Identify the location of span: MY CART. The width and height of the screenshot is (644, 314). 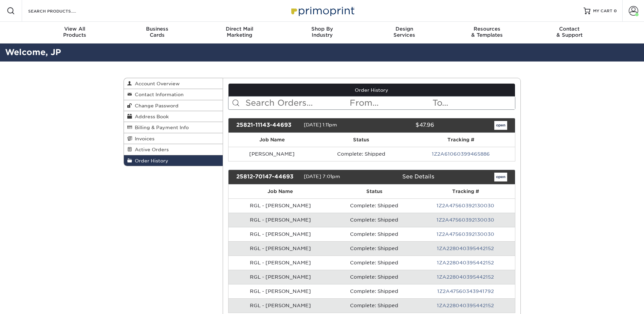
(602, 11).